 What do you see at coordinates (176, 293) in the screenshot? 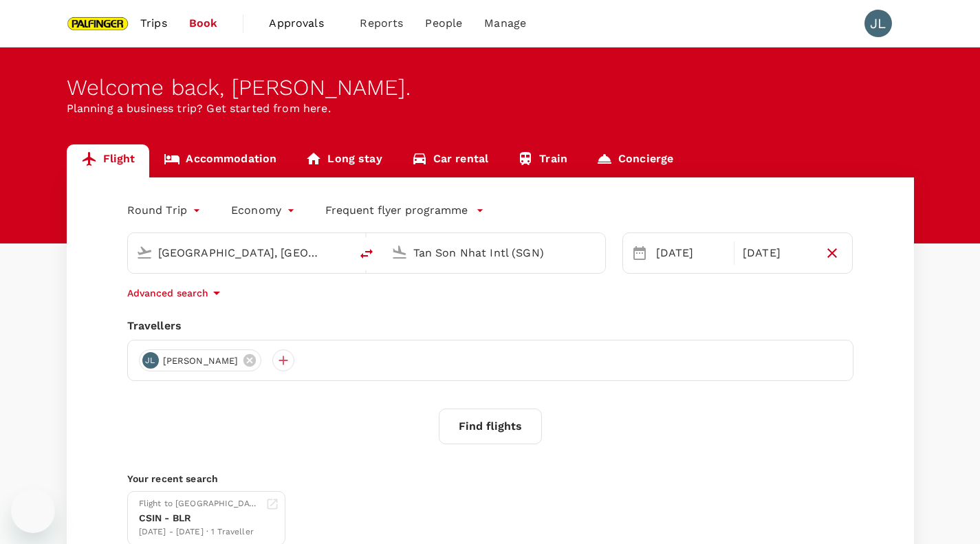
I see `button: Advanced search` at bounding box center [176, 293].